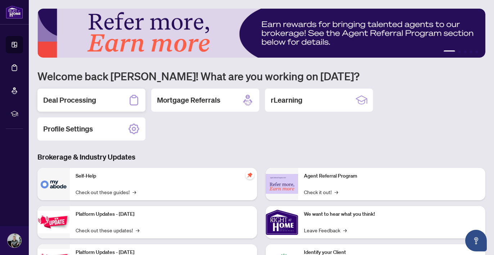 The width and height of the screenshot is (494, 255). I want to click on h3: Brokerage & Industry Updates, so click(261, 157).